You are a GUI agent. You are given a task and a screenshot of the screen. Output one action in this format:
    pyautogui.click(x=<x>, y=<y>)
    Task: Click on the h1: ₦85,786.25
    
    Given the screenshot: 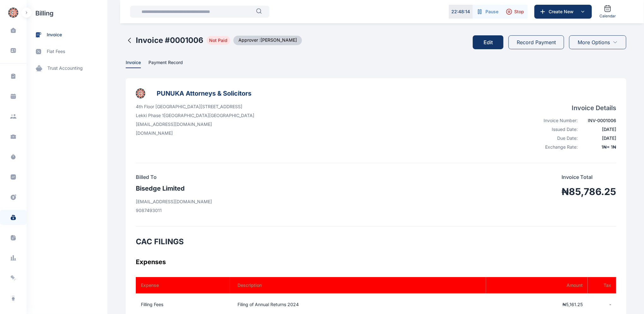 What is the action you would take?
    pyautogui.click(x=589, y=191)
    